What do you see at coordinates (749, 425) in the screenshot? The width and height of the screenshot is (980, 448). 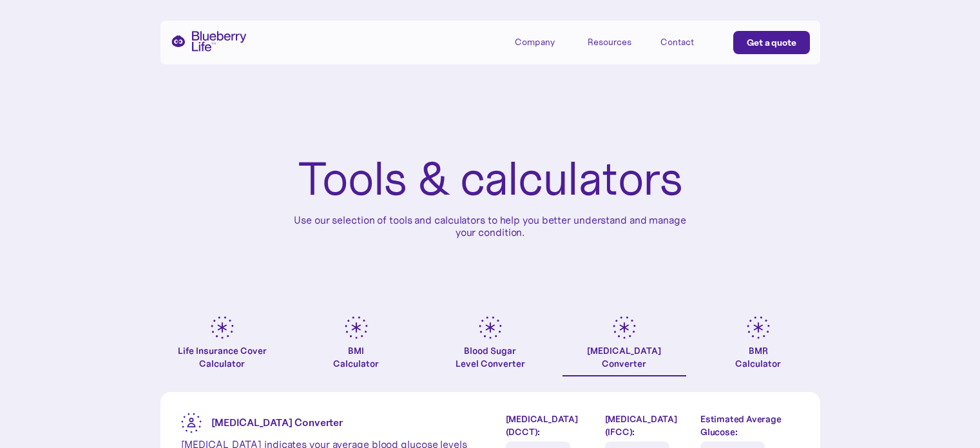 I see `label: Estimated Average Glucose:` at bounding box center [749, 425].